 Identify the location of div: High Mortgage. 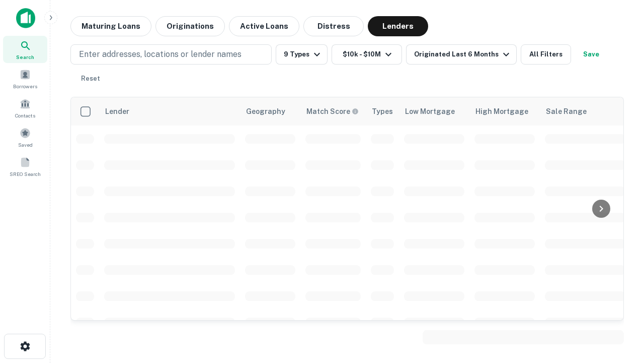
(501, 111).